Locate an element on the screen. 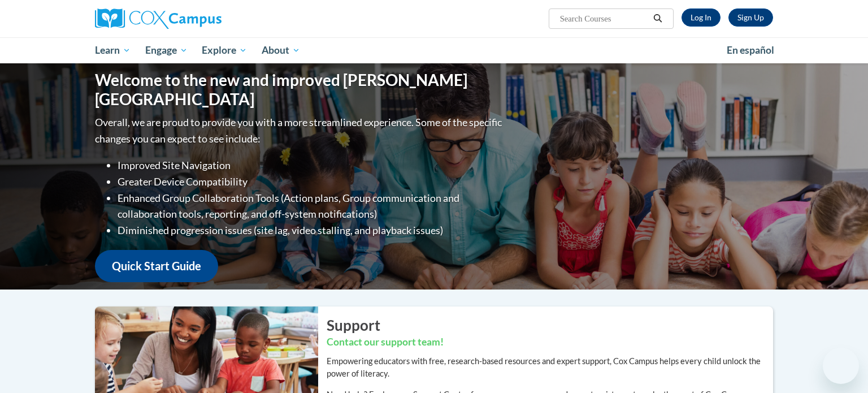  span: En español is located at coordinates (750, 50).